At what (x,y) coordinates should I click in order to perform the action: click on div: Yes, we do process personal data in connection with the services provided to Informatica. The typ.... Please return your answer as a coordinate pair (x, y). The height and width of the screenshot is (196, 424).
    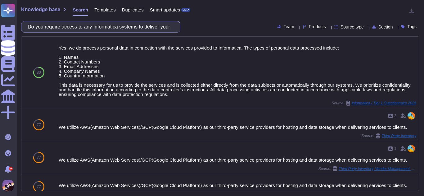
    Looking at the image, I should click on (237, 71).